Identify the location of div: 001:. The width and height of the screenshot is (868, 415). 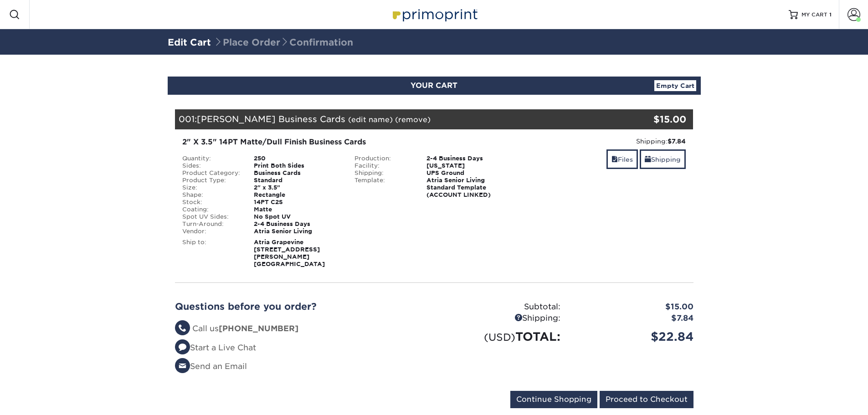
(391, 120).